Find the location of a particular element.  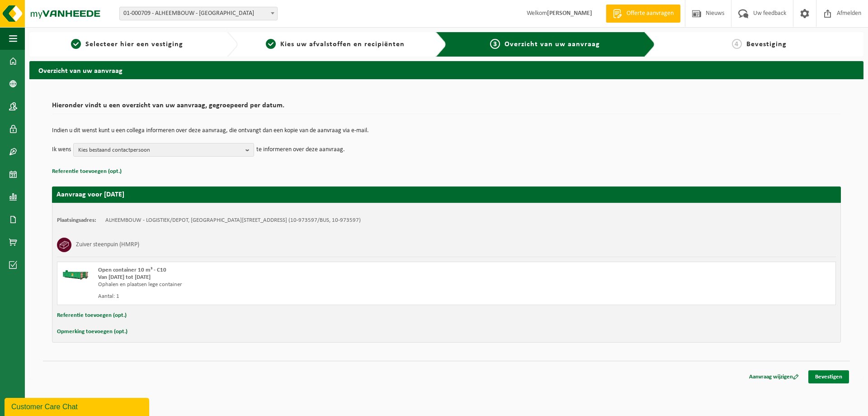

div: Customer Care Chat is located at coordinates (73, 11).